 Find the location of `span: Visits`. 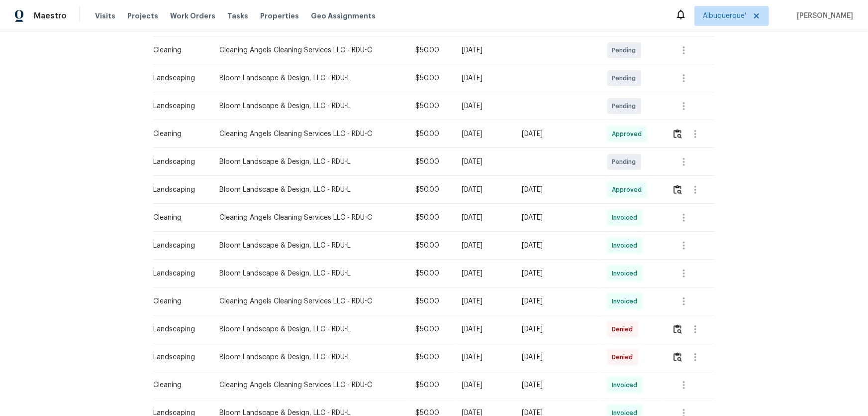

span: Visits is located at coordinates (105, 16).